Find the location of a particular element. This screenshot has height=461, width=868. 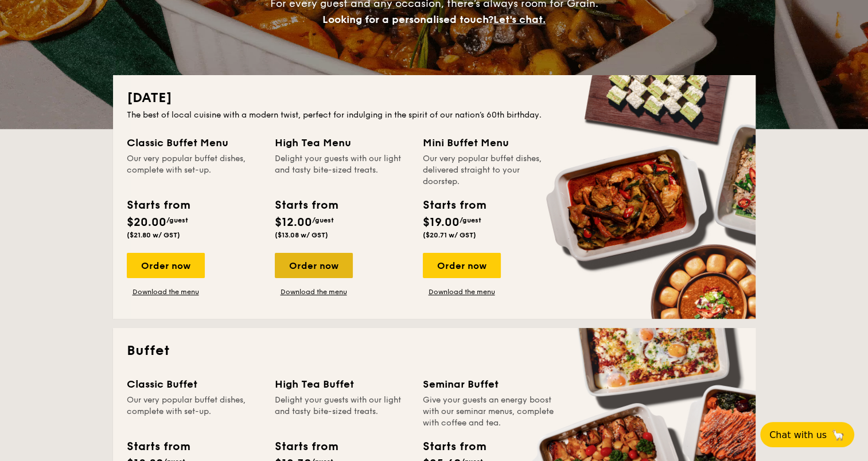

div: Give your guests an energy boost with our seminar menus, complete with coffee and tea. is located at coordinates (490, 412).